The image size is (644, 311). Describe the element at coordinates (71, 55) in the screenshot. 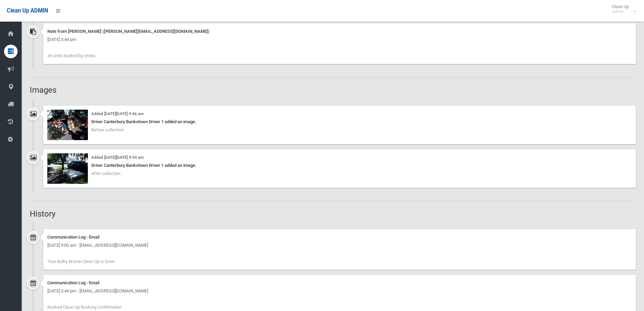

I see `span: 34 units booked by strata` at that location.